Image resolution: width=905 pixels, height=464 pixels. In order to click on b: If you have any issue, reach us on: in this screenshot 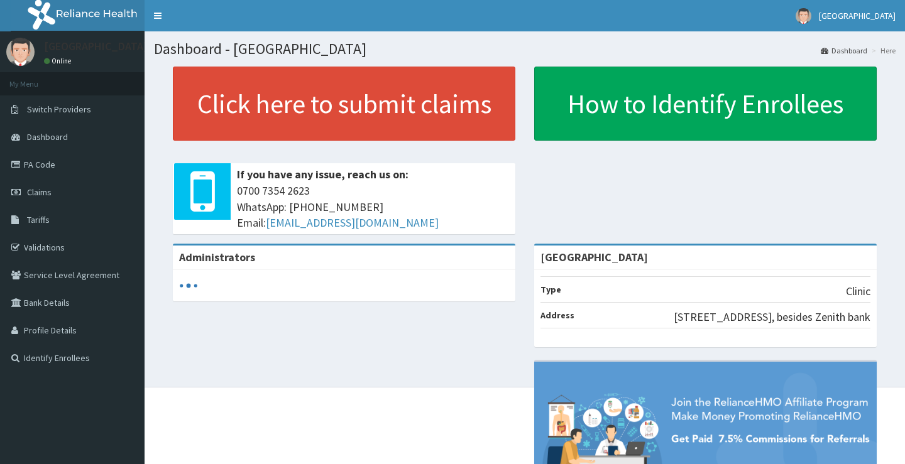, I will do `click(322, 174)`.